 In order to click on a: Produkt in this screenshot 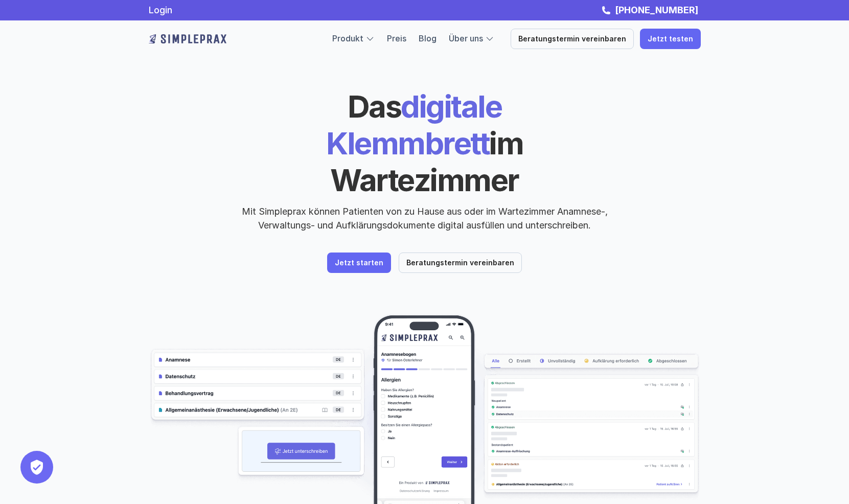, I will do `click(347, 38)`.